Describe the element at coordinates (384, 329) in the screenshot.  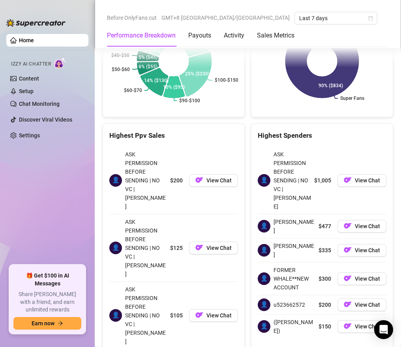
I see `div: Open Intercom Messenger` at that location.